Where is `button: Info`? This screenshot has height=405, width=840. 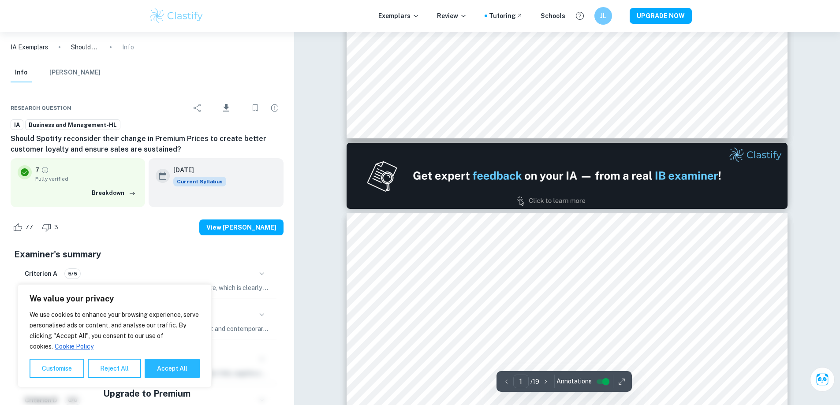 button: Info is located at coordinates (21, 73).